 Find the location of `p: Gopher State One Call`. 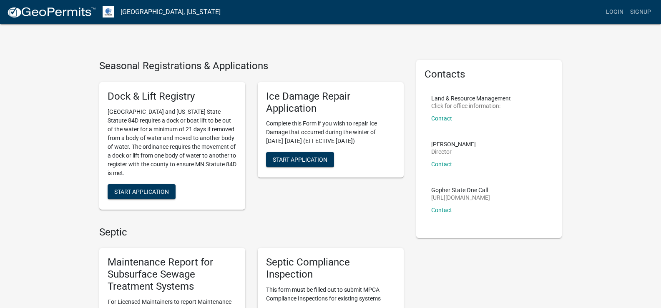

p: Gopher State One Call is located at coordinates (461, 190).